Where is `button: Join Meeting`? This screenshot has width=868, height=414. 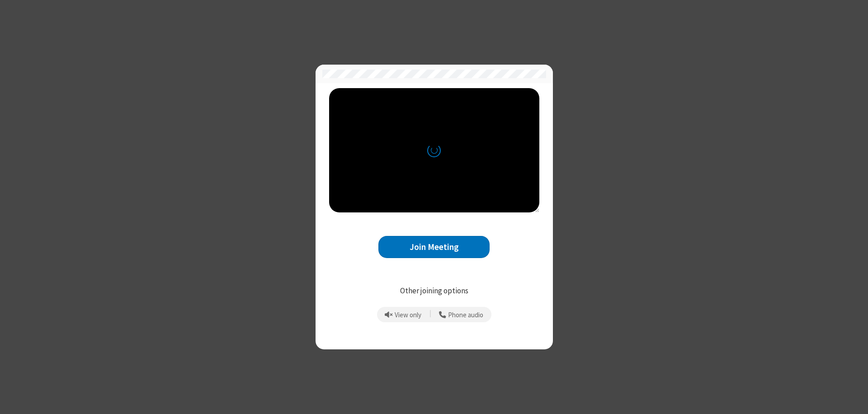
button: Join Meeting is located at coordinates (434, 247).